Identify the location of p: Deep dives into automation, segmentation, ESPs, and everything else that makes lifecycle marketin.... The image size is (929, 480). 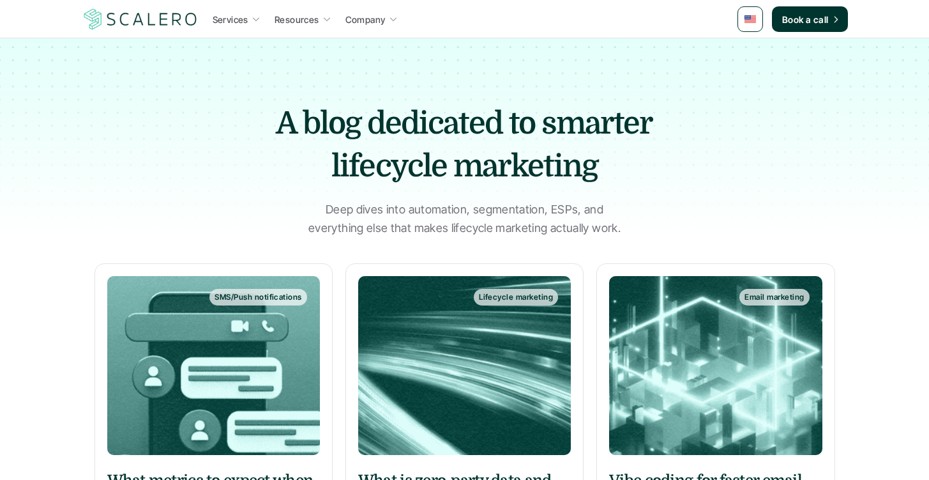
(465, 219).